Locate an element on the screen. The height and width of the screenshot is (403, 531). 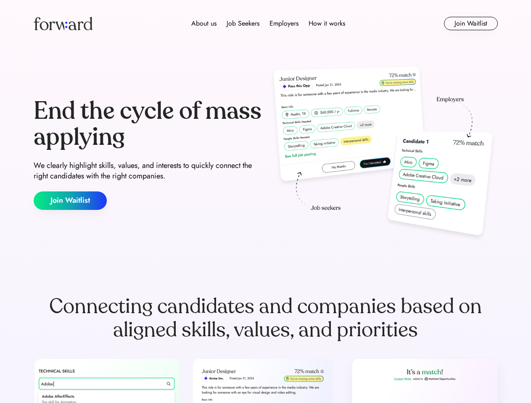
img: Forward logo is located at coordinates (63, 24).